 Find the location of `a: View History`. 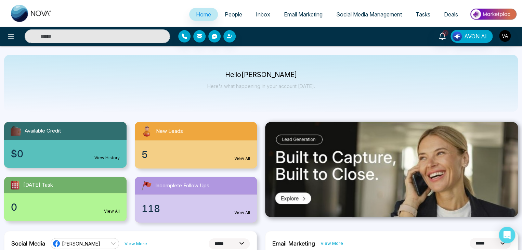

a: View History is located at coordinates (107, 158).